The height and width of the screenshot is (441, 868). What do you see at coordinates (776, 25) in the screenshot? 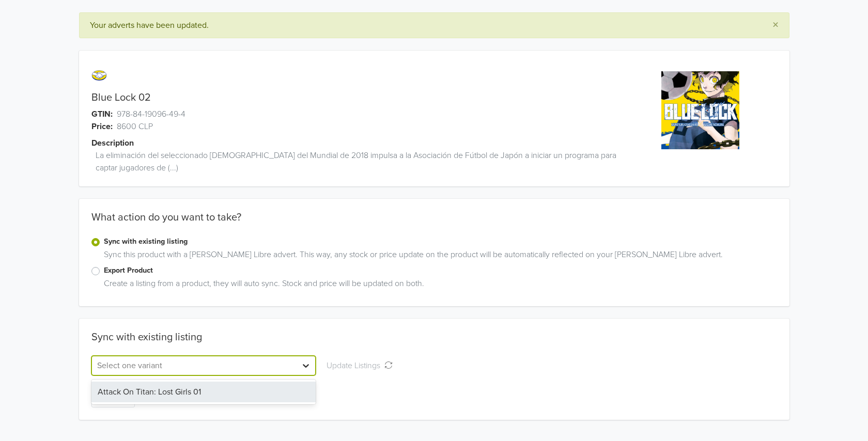
I see `button: Close` at bounding box center [776, 25].